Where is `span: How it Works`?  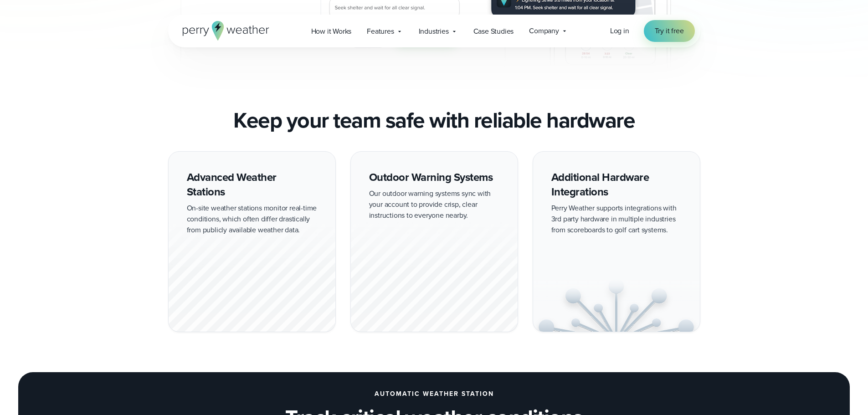
span: How it Works is located at coordinates (332, 31).